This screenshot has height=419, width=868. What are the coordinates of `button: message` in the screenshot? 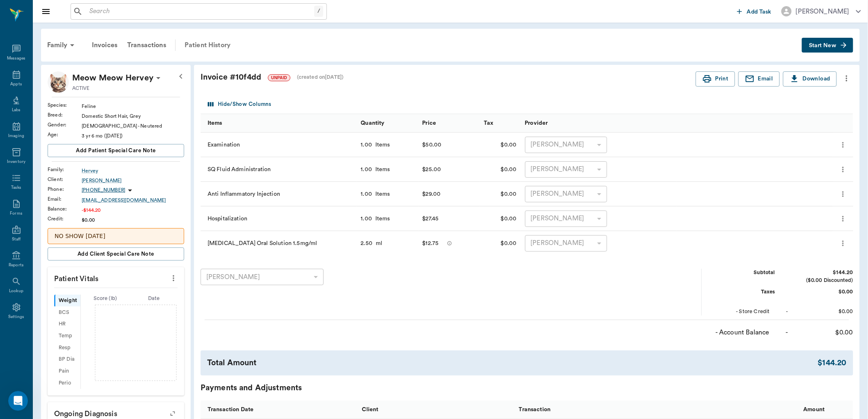 It's located at (450, 243).